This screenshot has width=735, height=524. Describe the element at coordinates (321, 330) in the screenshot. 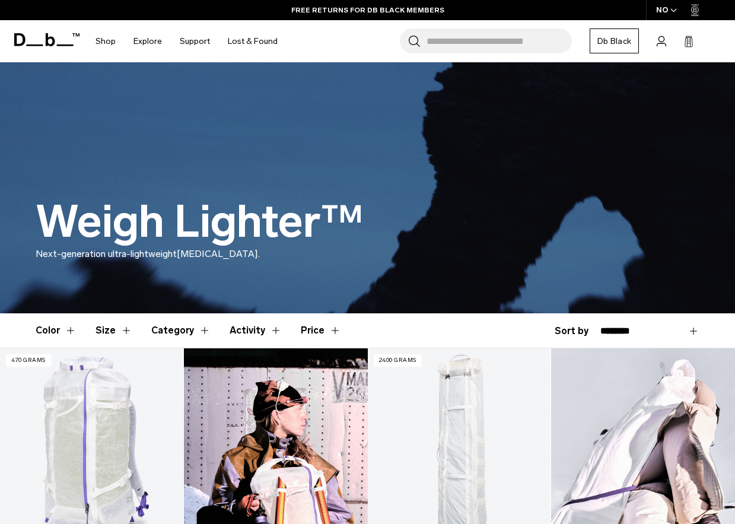

I see `button: Toggle Price` at that location.